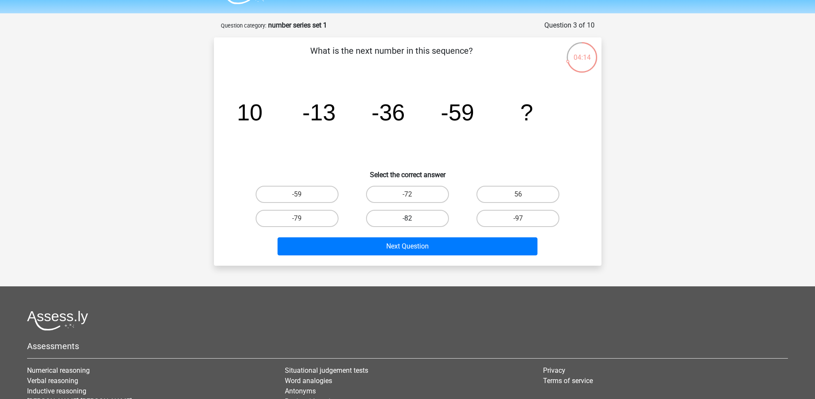 The width and height of the screenshot is (815, 399). I want to click on img: Assessly logo, so click(58, 320).